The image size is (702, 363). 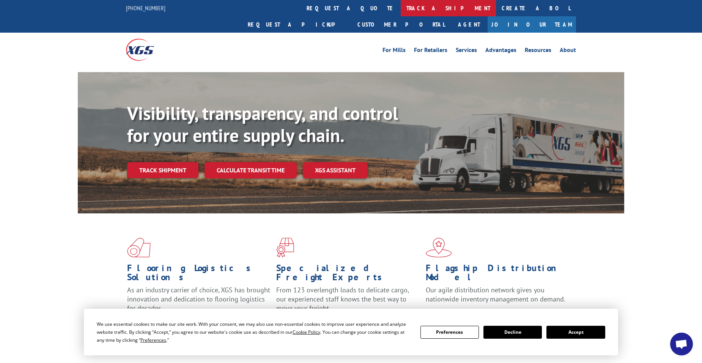 What do you see at coordinates (469, 24) in the screenshot?
I see `a: Agent` at bounding box center [469, 24].